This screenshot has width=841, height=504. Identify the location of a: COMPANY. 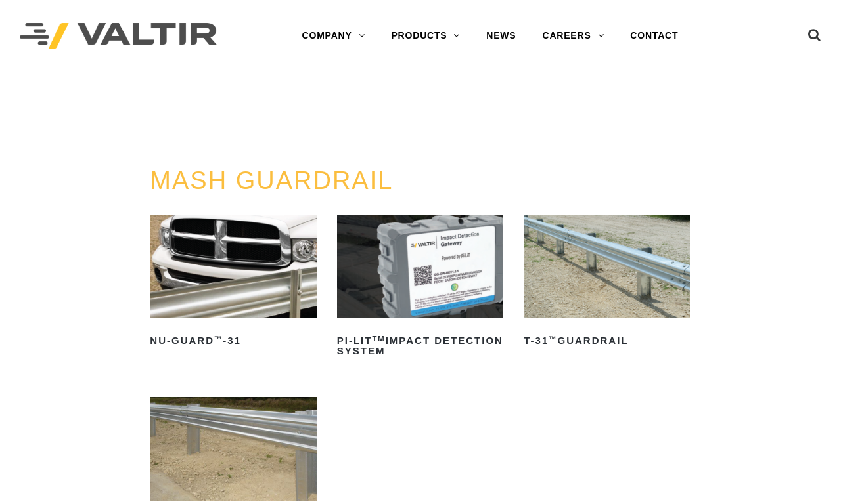
(334, 36).